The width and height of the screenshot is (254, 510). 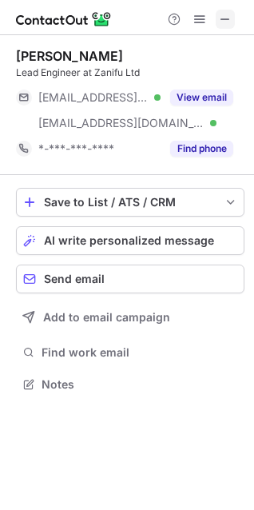 What do you see at coordinates (130, 73) in the screenshot?
I see `div: Lead Engineer at Zanifu Ltd` at bounding box center [130, 73].